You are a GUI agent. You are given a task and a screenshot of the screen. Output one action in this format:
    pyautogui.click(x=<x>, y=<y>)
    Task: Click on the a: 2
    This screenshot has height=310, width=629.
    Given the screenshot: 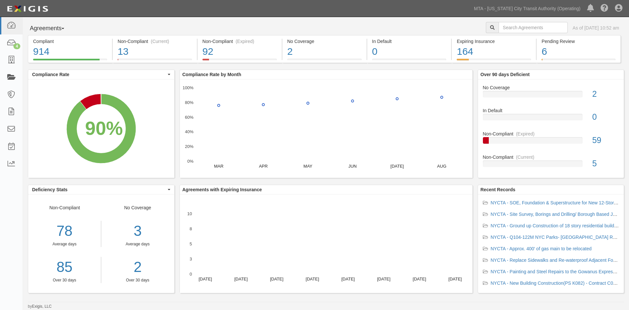 What is the action you would take?
    pyautogui.click(x=138, y=267)
    